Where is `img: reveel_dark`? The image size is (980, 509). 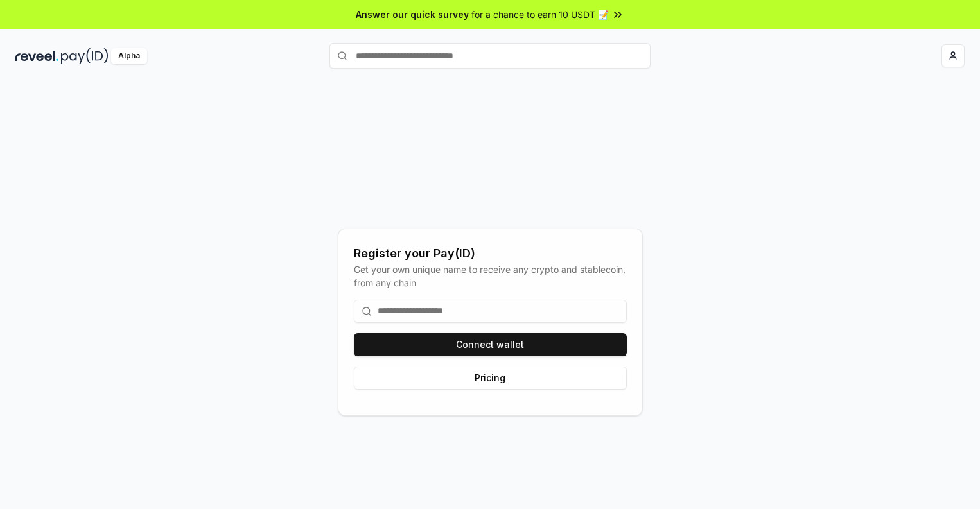 img: reveel_dark is located at coordinates (37, 56).